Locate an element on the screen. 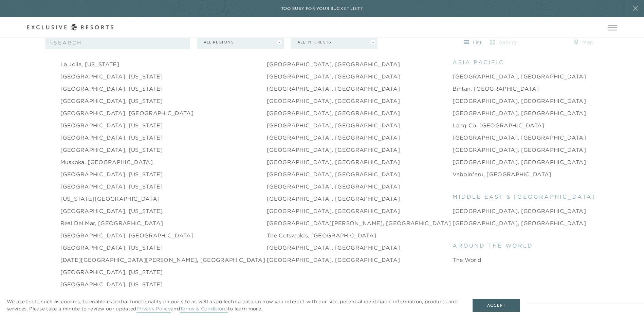  button: map is located at coordinates (583, 42).